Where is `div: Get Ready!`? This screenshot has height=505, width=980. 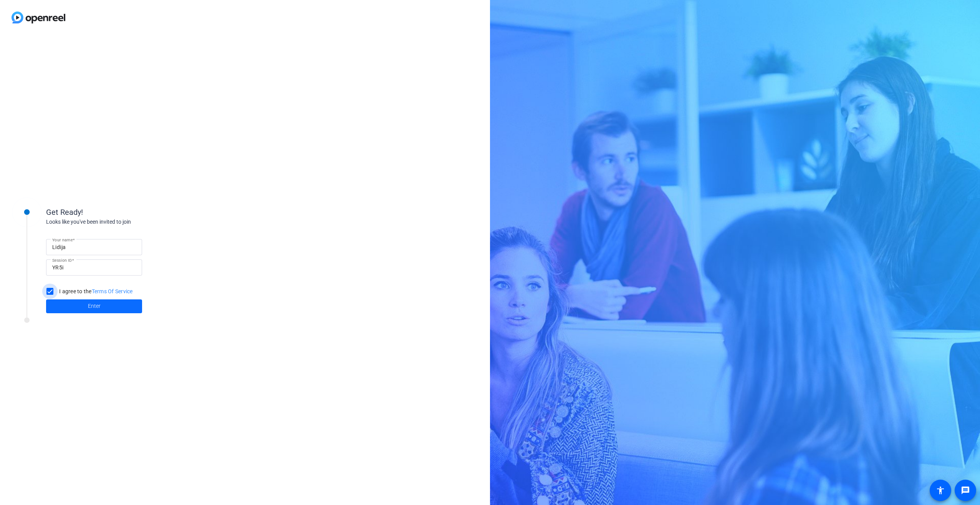 div: Get Ready! is located at coordinates (123, 212).